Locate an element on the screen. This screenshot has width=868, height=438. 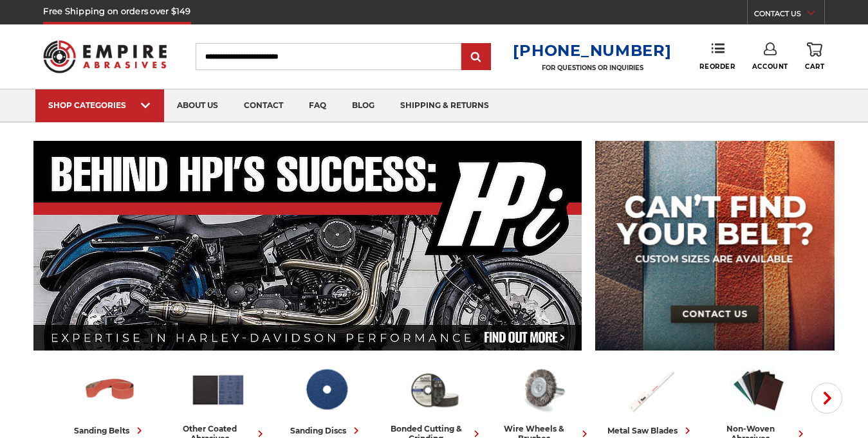
a: metal saw blades is located at coordinates (650, 399).